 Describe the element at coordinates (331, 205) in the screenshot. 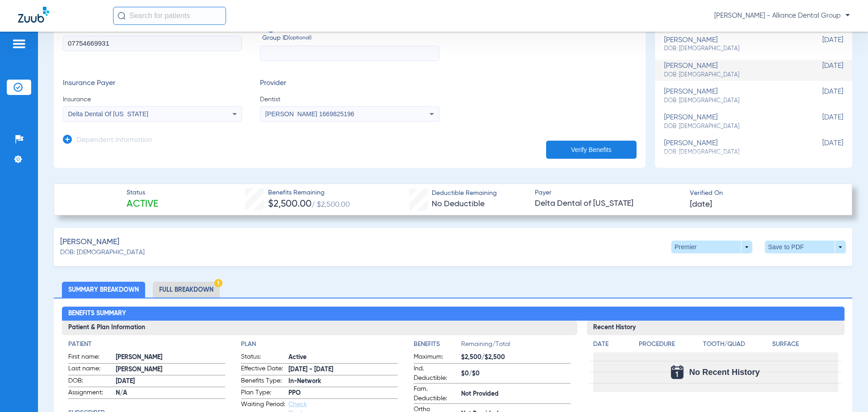

I see `span: / $2,500.00` at that location.